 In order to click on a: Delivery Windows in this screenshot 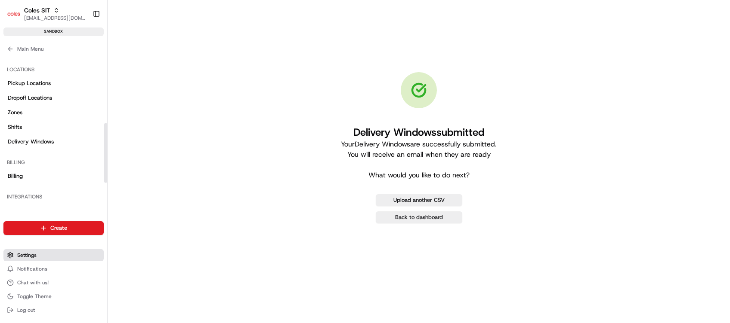, I will do `click(53, 142)`.